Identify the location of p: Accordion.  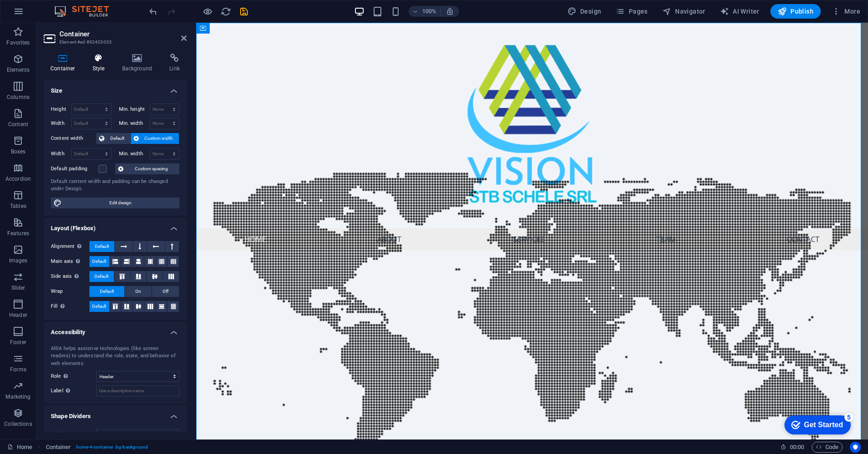
(18, 179).